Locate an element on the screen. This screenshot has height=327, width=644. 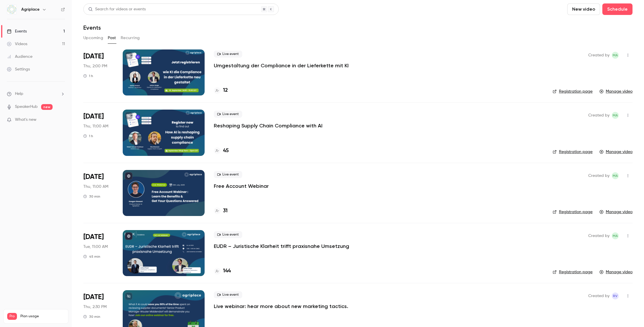
a: SpeakerHub is located at coordinates (26, 107).